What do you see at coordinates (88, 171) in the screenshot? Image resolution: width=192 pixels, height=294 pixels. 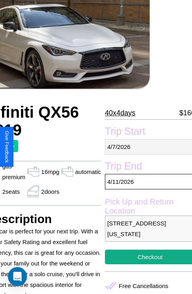 I see `p: automatic` at bounding box center [88, 171].